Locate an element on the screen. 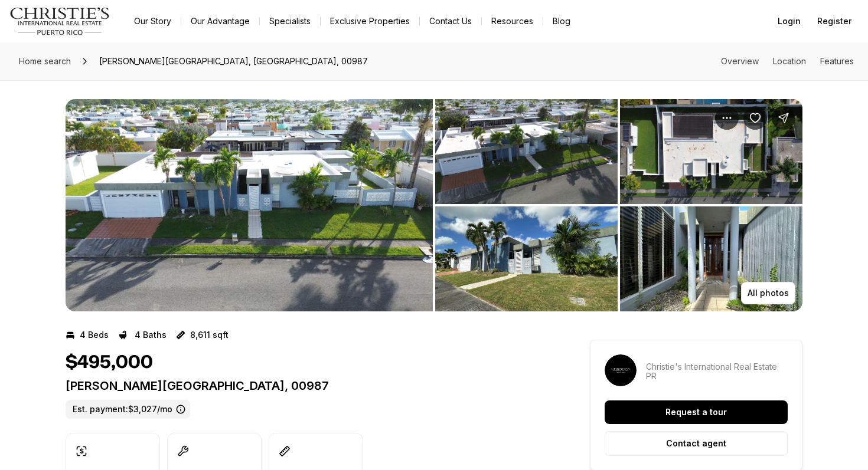 The width and height of the screenshot is (868, 470). button: All photos is located at coordinates (769, 293).